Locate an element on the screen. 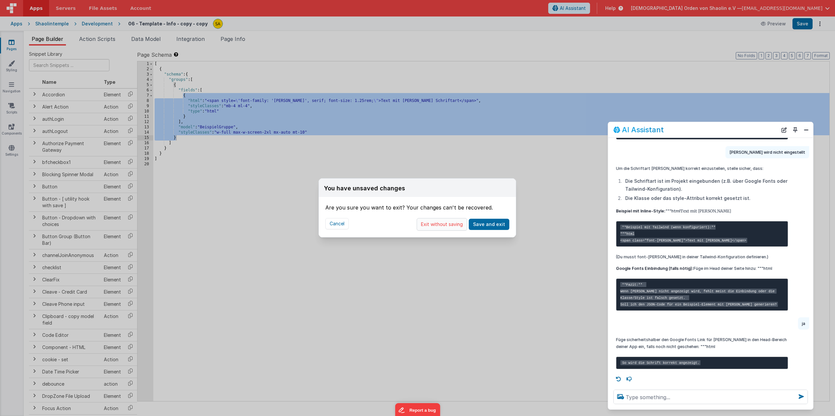 Image resolution: width=835 pixels, height=416 pixels. div: You have unsaved changes is located at coordinates (365, 188).